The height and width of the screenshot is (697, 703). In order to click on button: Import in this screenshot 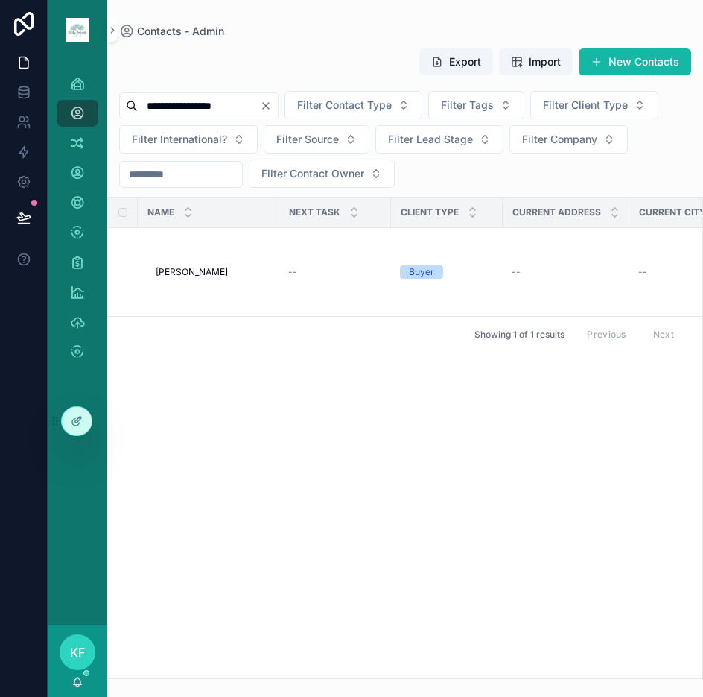, I will do `click(536, 62)`.